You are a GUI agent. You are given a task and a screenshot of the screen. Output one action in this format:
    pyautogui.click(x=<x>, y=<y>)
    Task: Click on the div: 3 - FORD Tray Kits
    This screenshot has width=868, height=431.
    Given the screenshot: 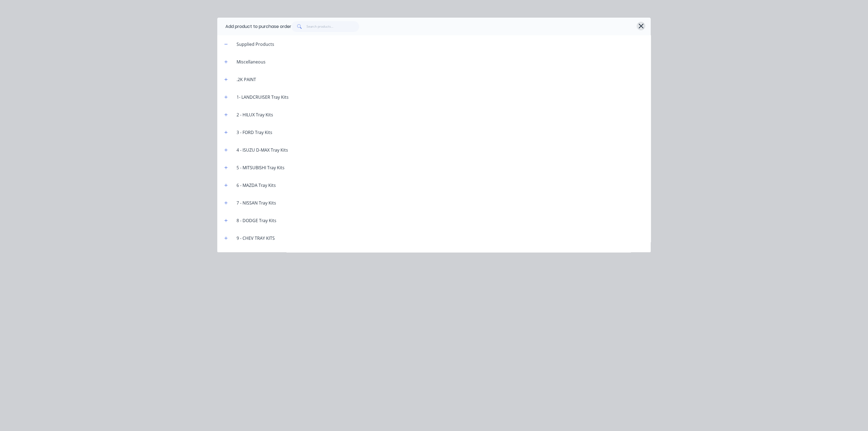 What is the action you would take?
    pyautogui.click(x=255, y=132)
    